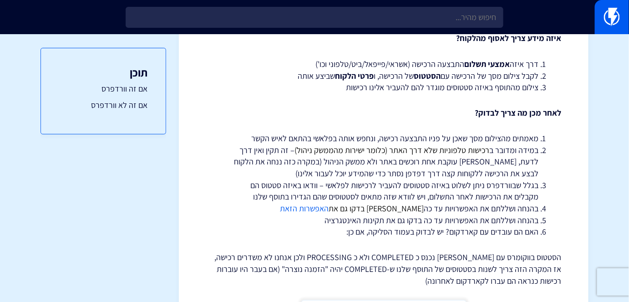 The height and width of the screenshot is (302, 629). What do you see at coordinates (384, 232) in the screenshot?
I see `li: האם הם עובדים עם קארדקום? יש לבדוק בעמוד הסליקה, אם כן:` at bounding box center [384, 232].